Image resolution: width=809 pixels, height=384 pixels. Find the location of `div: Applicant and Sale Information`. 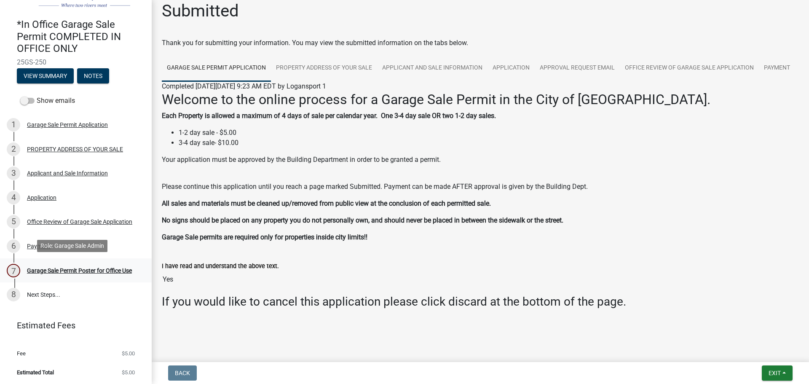

div: Applicant and Sale Information is located at coordinates (67, 173).